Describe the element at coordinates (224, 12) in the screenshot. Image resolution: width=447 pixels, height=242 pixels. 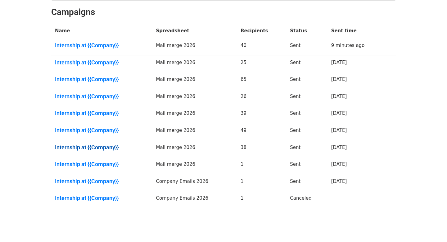
I see `h2: Campaigns` at that location.